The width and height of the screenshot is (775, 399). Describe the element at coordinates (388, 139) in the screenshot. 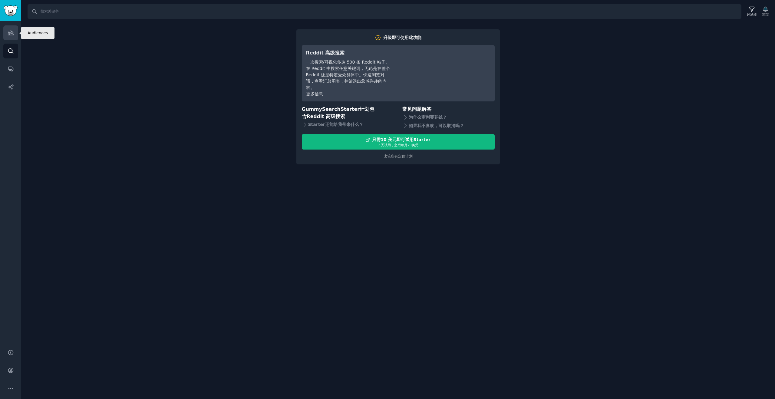

I see `font: 10 美元` at that location.